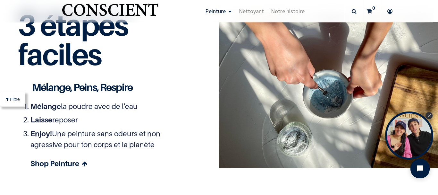 This screenshot has height=195, width=438. I want to click on div: Tolstoy bubble widget, so click(409, 135).